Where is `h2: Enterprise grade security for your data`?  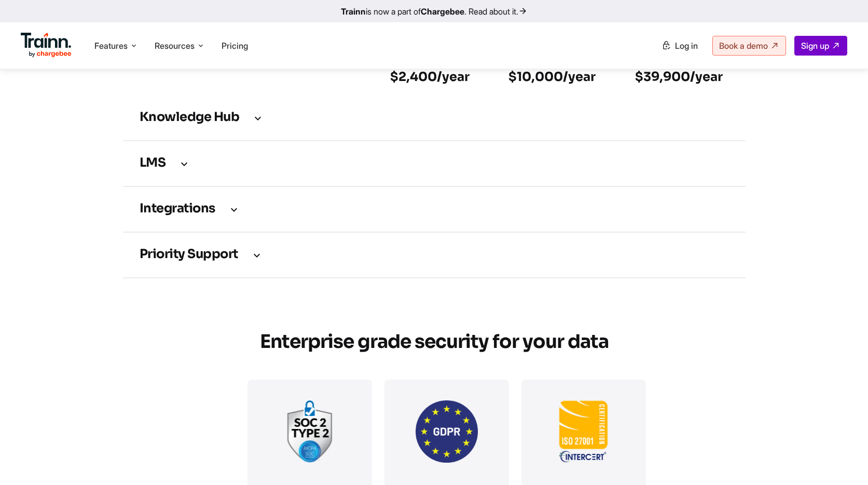 h2: Enterprise grade security for your data is located at coordinates (435, 342).